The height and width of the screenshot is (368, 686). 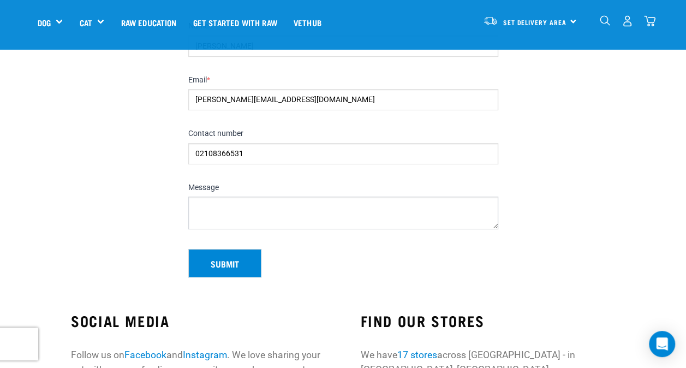 What do you see at coordinates (627, 21) in the screenshot?
I see `img: user.png` at bounding box center [627, 21].